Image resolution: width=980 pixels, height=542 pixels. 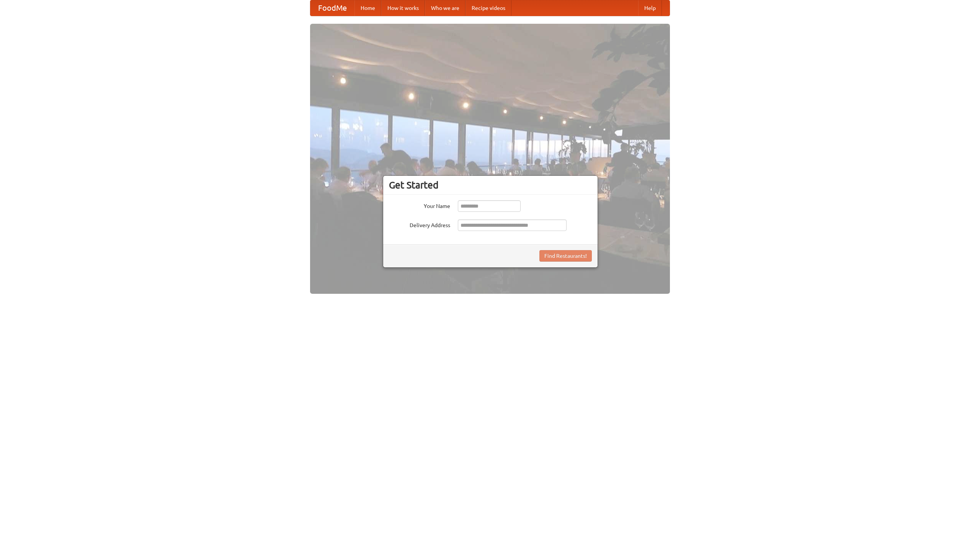 I want to click on a: How it works, so click(x=403, y=8).